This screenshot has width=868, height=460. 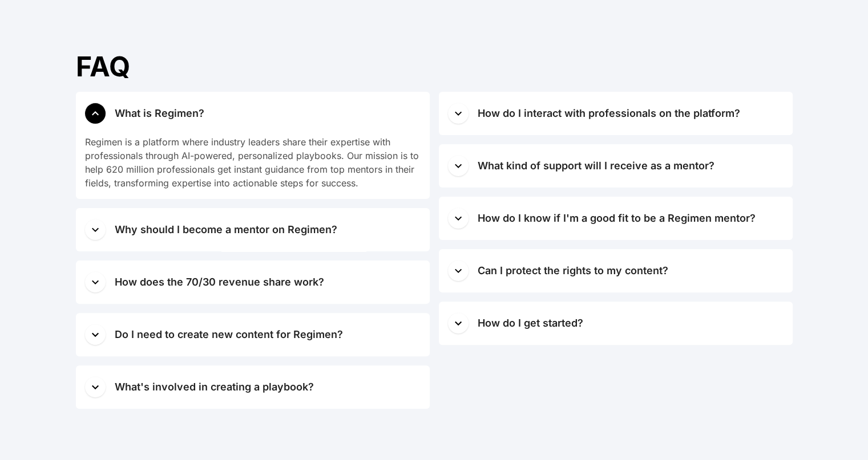 I want to click on div: Regimen is a platform where industry leaders share their expertise with professionals through AI-..., so click(x=253, y=162).